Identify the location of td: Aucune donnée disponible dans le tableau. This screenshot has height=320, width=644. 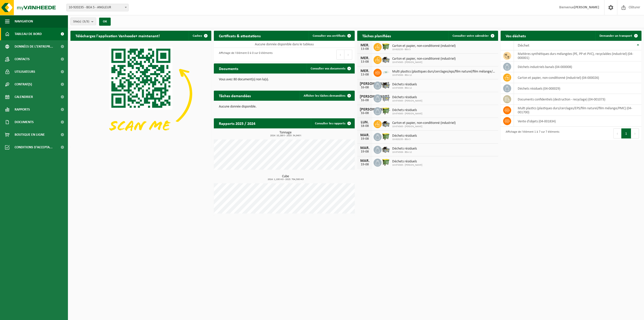
(284, 44).